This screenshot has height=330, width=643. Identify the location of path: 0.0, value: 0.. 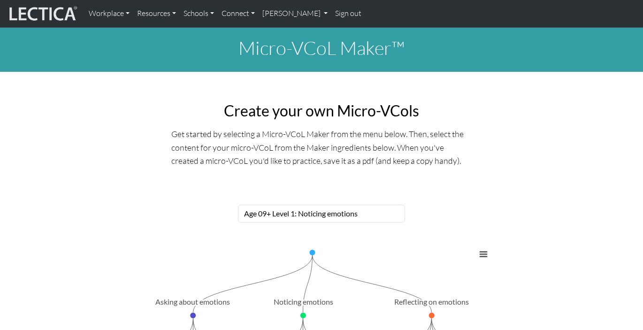
(312, 252).